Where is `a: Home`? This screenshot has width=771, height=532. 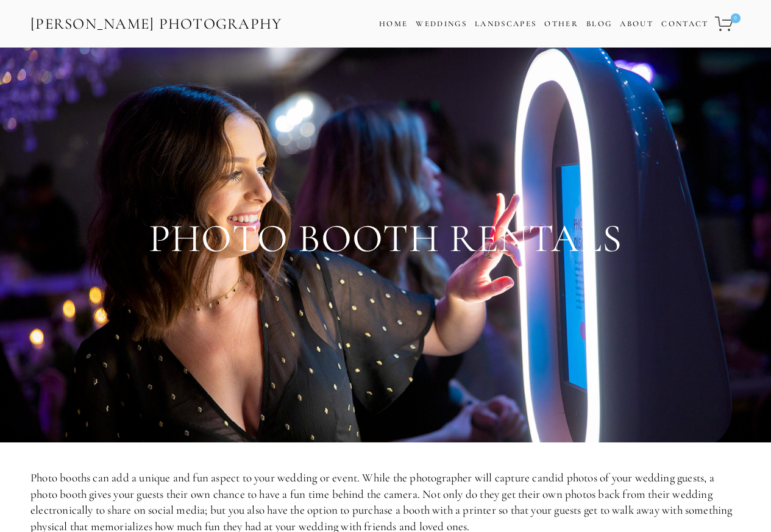 a: Home is located at coordinates (393, 24).